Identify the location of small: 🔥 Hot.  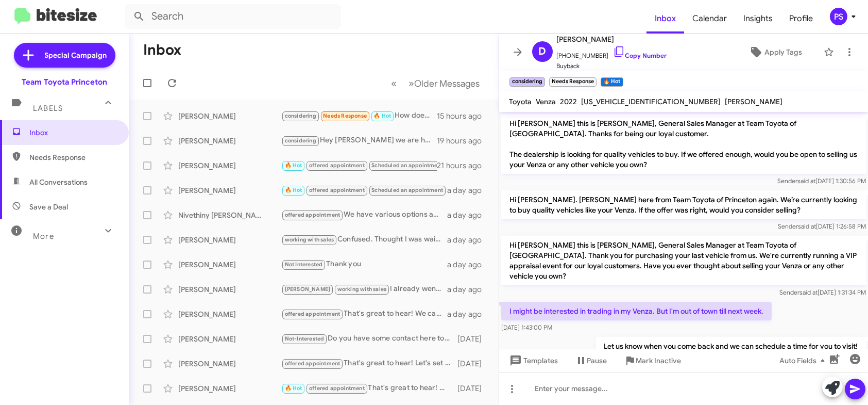
(611, 82).